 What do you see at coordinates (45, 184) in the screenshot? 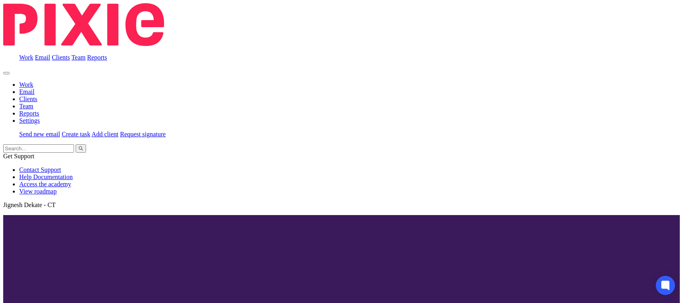
I see `a: Access the academy` at bounding box center [45, 184].